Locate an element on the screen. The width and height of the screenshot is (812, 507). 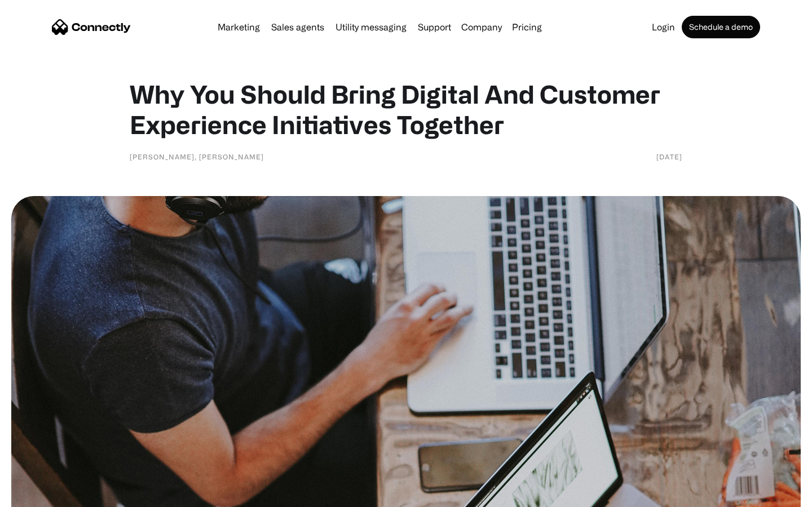
a: Sales agents is located at coordinates (298, 27).